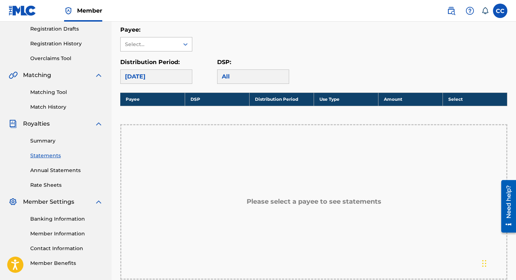  What do you see at coordinates (13, 24) in the screenshot?
I see `div: Need help?` at bounding box center [13, 24].